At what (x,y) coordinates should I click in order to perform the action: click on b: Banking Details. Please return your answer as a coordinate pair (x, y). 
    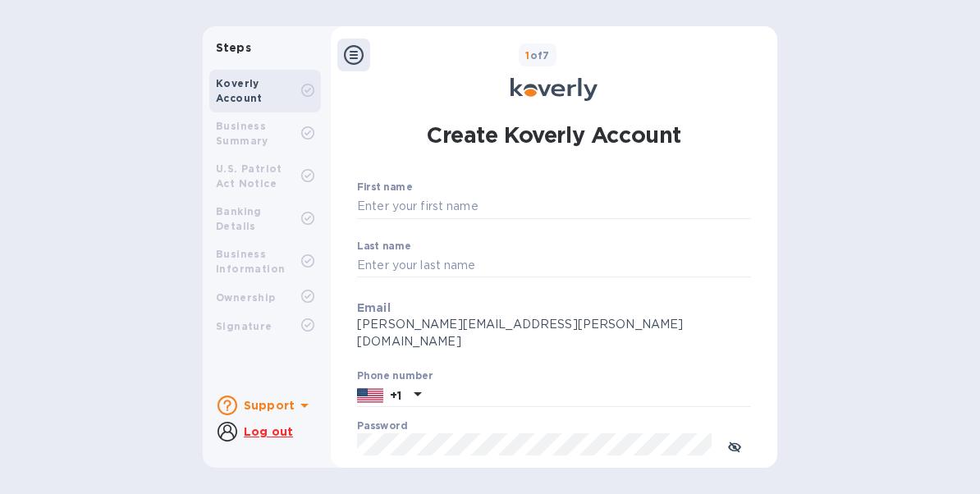
    Looking at the image, I should click on (239, 219).